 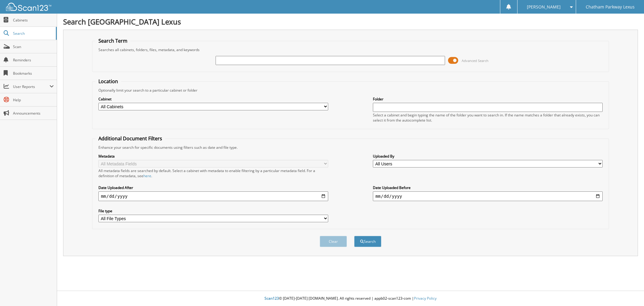 What do you see at coordinates (130, 139) in the screenshot?
I see `legend: Additional Document Filters` at bounding box center [130, 139].